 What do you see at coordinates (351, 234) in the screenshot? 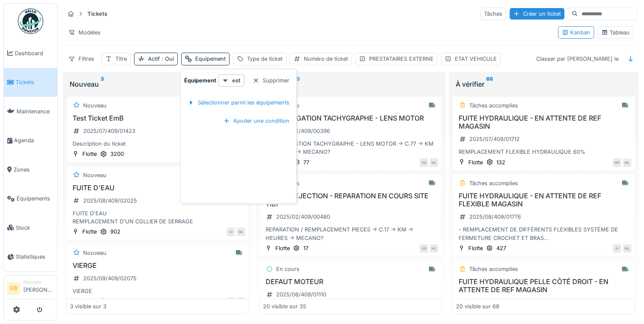
I see `div: REPARATION / REMPLACEMENT PIECES -> C.17 -> KM -> HEURES -> MECANO?` at bounding box center [351, 234].